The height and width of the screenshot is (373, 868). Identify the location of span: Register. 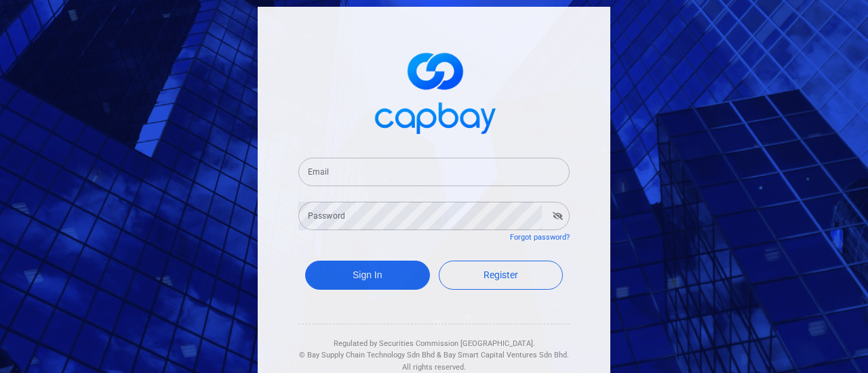
(500, 275).